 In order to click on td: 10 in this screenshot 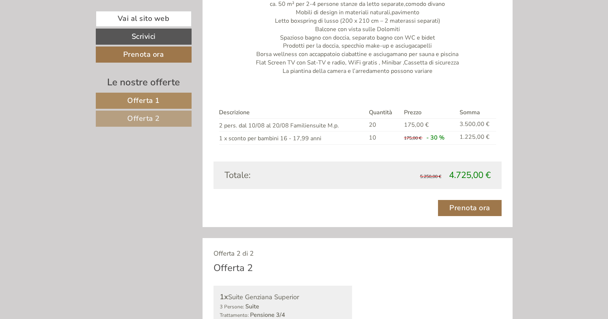, I will do `click(384, 138)`.